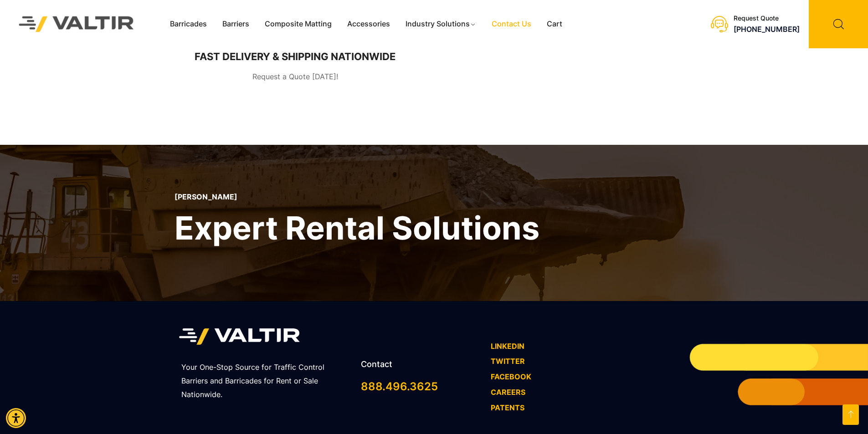 The width and height of the screenshot is (868, 434). What do you see at coordinates (766, 29) in the screenshot?
I see `a: call (888) 496-3625` at bounding box center [766, 29].